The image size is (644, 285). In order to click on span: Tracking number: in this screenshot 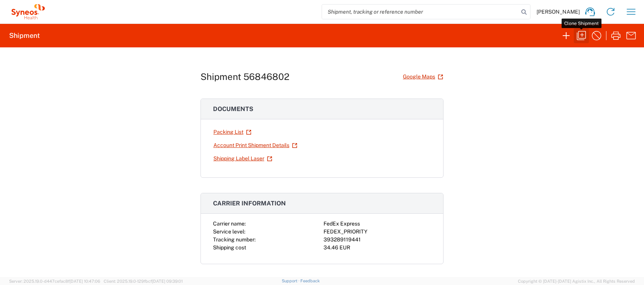, I will do `click(234, 240)`.